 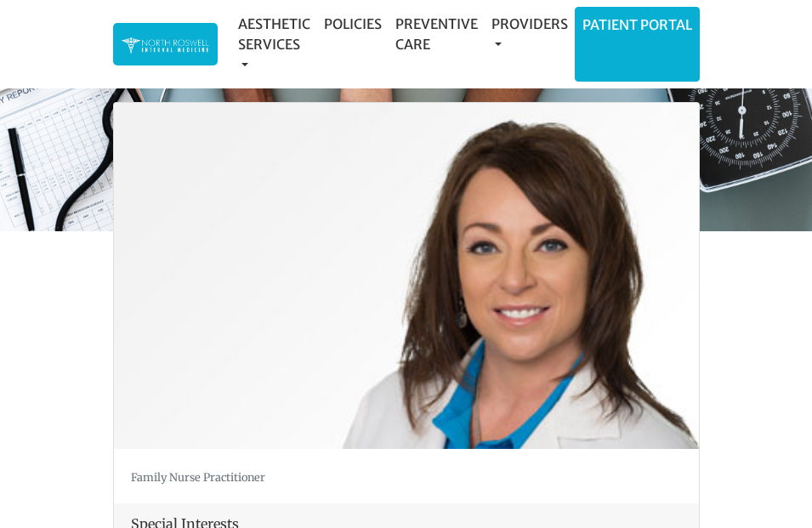 I want to click on small: Family Nurse Practitioner, so click(x=198, y=477).